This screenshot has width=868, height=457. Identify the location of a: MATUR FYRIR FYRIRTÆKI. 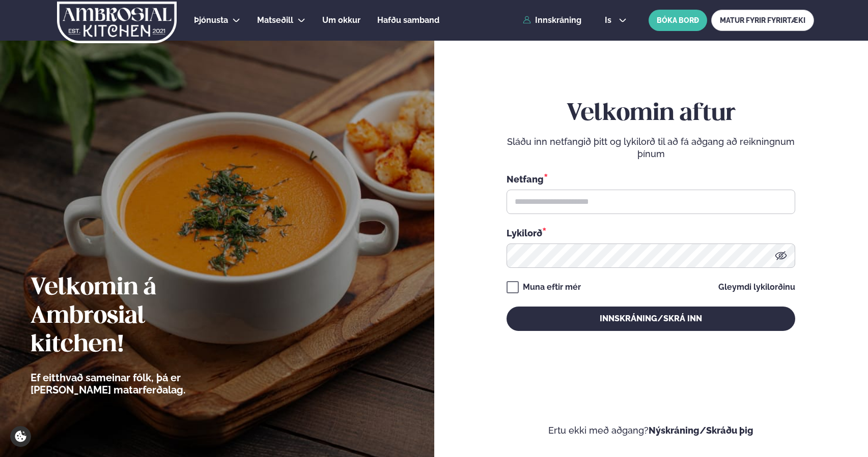
(762, 21).